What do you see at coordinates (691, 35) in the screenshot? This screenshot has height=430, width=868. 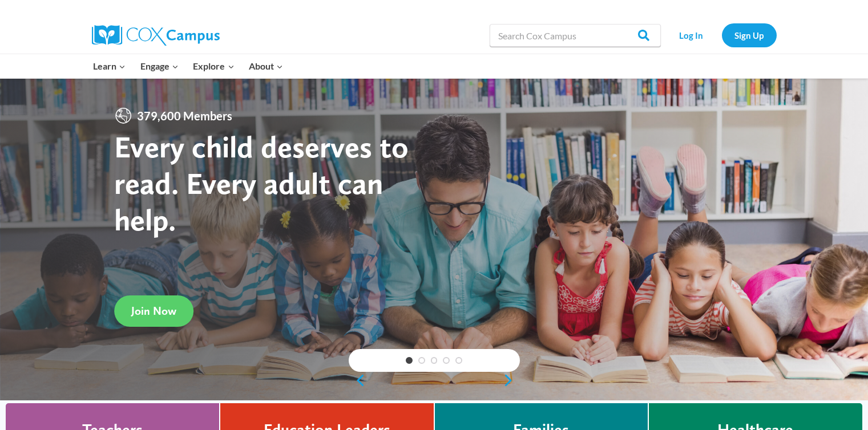 I see `a: Log In` at bounding box center [691, 35].